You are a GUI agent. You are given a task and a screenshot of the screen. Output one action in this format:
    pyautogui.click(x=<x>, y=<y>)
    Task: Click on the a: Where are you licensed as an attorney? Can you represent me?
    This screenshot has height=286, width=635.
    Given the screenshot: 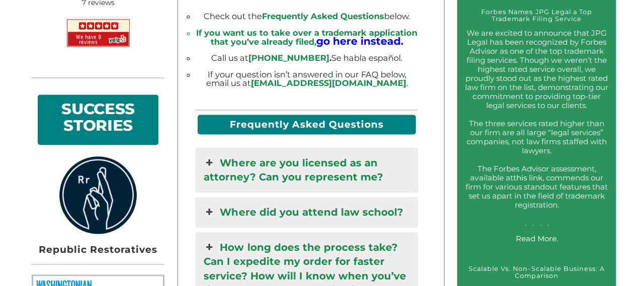 What is the action you would take?
    pyautogui.click(x=307, y=170)
    